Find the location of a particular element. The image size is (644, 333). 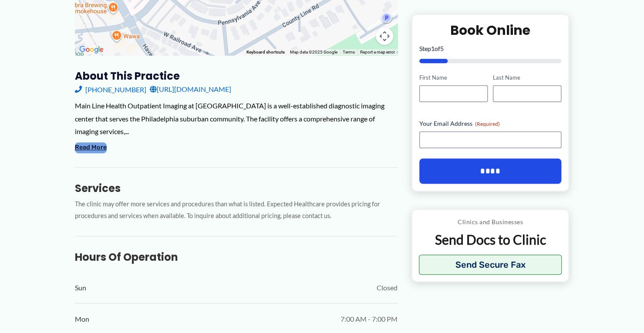

p: The clinic may offer more services and procedures than what is listed. Expected Healthcare provid... is located at coordinates (236, 211).